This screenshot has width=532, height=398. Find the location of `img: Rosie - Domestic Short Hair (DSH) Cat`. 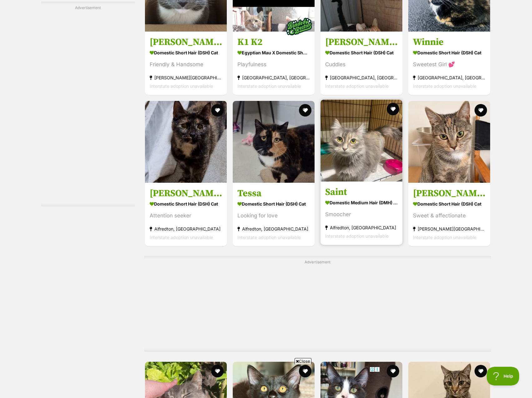

img: Rosie - Domestic Short Hair (DSH) Cat is located at coordinates (449, 142).